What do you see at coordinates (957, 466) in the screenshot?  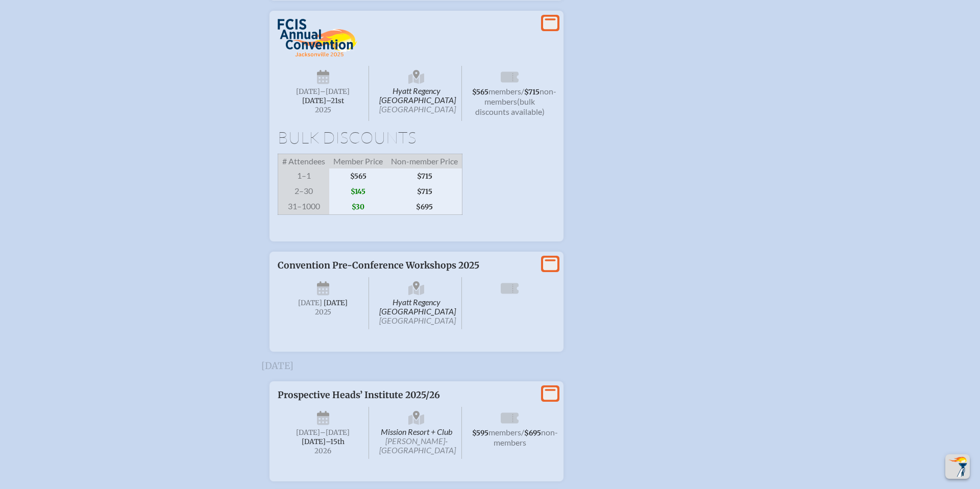 I see `button: Scroll Top` at bounding box center [957, 466].